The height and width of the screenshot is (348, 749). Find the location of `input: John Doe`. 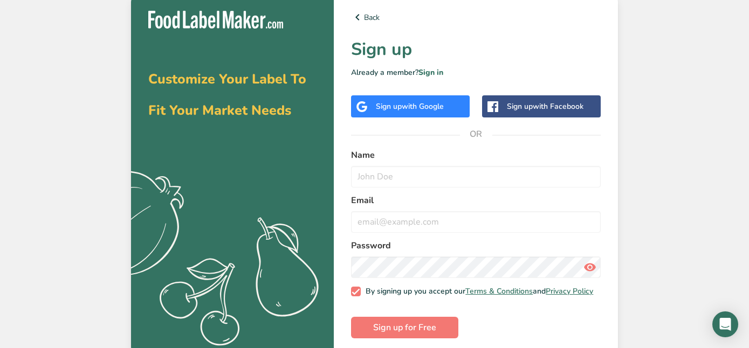

input: John Doe is located at coordinates (475, 177).